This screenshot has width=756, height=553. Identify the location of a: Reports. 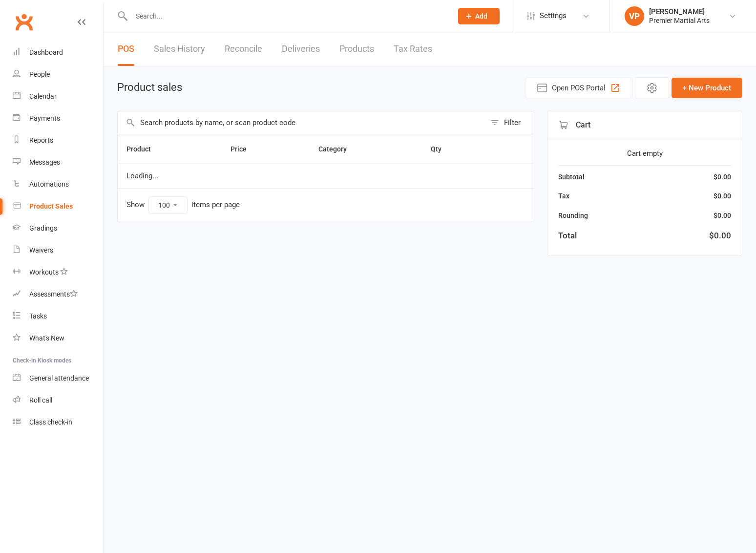
(58, 140).